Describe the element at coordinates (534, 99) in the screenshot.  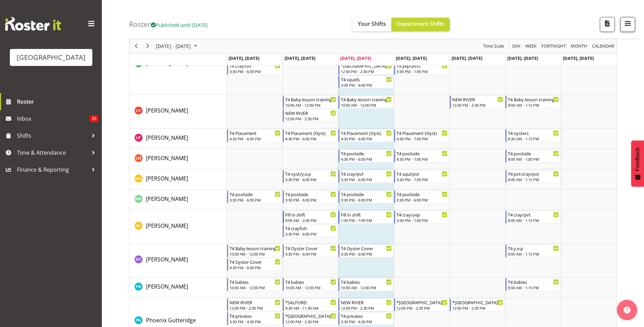
I see `div: T4 Baby lesson training` at that location.